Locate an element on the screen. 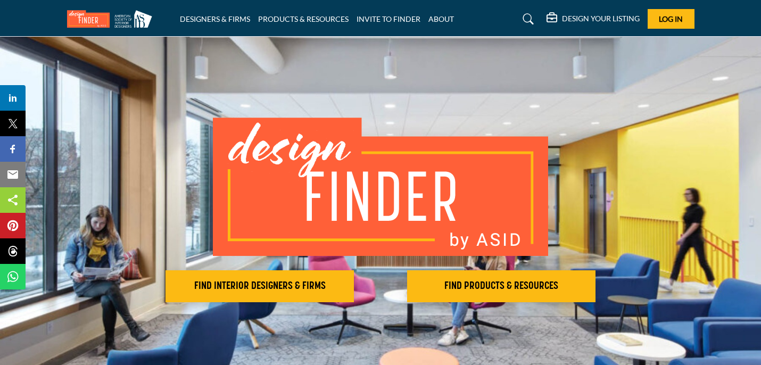 The height and width of the screenshot is (365, 761). div: DESIGN YOUR LISTING is located at coordinates (593, 19).